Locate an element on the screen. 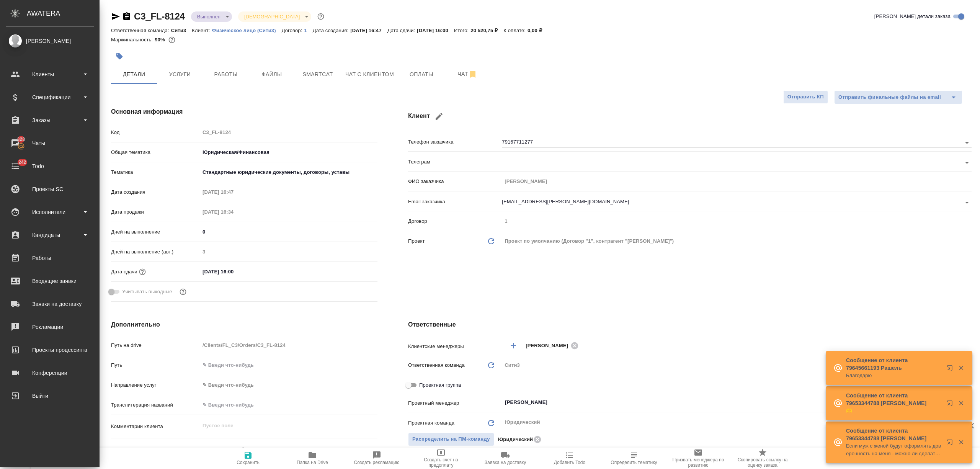 This screenshot has height=469, width=980. button: Создать рекламацию is located at coordinates (377, 458).